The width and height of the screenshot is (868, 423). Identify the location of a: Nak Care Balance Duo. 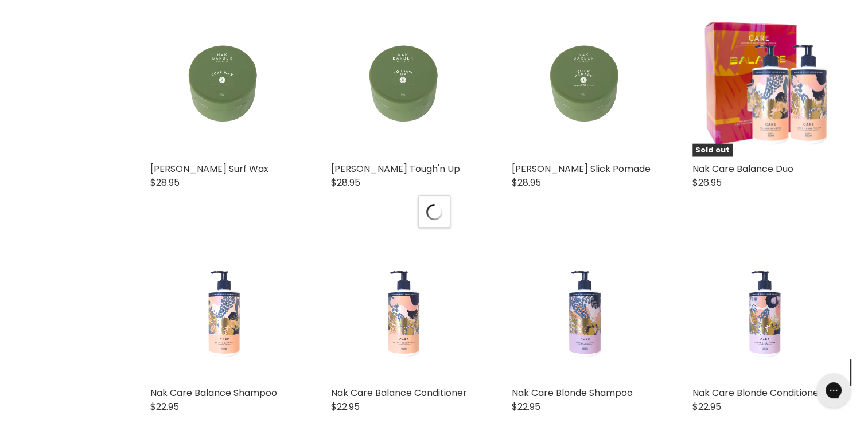
(743, 169).